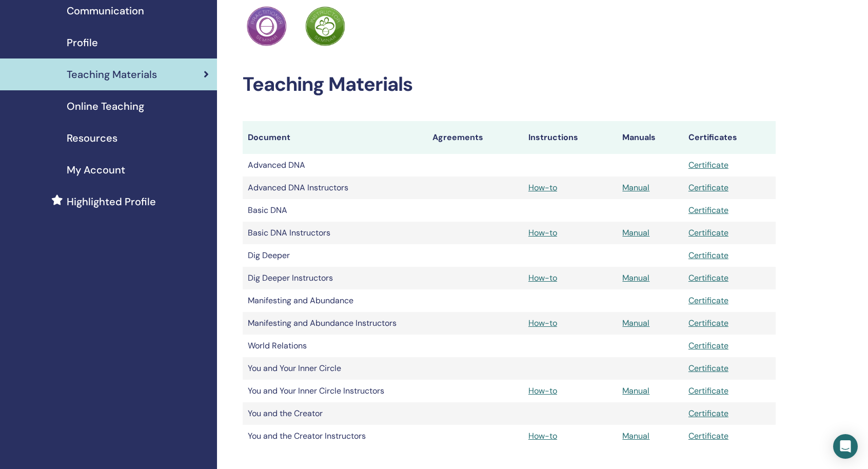 Image resolution: width=868 pixels, height=469 pixels. Describe the element at coordinates (509, 84) in the screenshot. I see `h2: Teaching Materials` at that location.